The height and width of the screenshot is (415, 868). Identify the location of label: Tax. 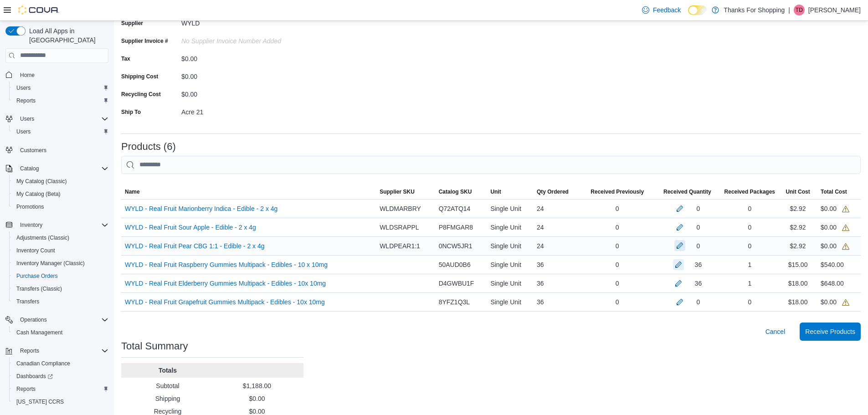
(126, 59).